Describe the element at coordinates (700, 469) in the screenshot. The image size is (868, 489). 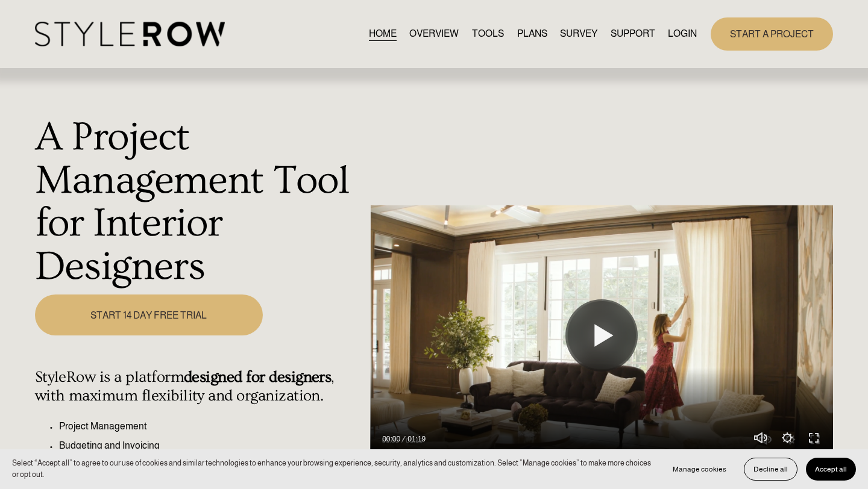
I see `button: Manage cookies` at that location.